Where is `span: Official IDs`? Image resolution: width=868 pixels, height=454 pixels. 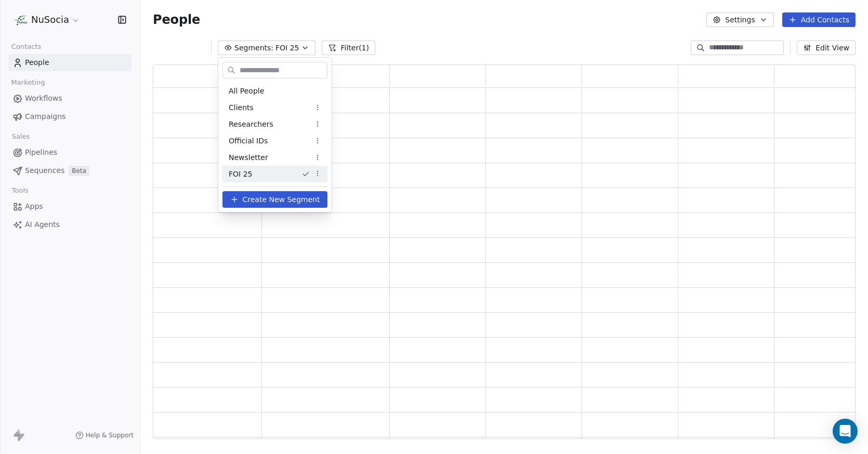 span: Official IDs is located at coordinates (248, 141).